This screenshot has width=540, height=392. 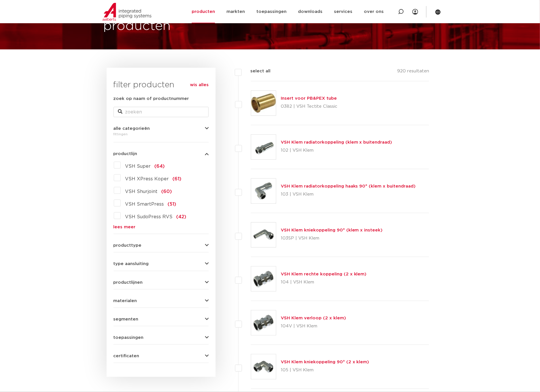 What do you see at coordinates (349, 194) in the screenshot?
I see `p: 103 | VSH Klem` at bounding box center [349, 194].